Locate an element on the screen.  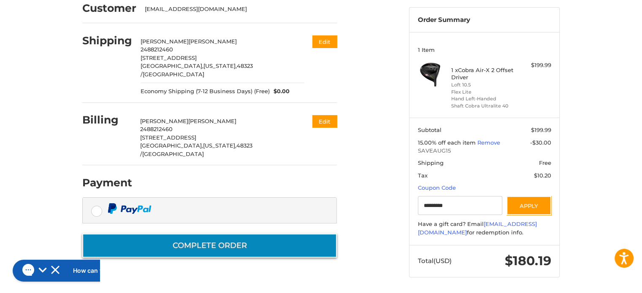
button: Open gorgias live chat is located at coordinates (53, 14).